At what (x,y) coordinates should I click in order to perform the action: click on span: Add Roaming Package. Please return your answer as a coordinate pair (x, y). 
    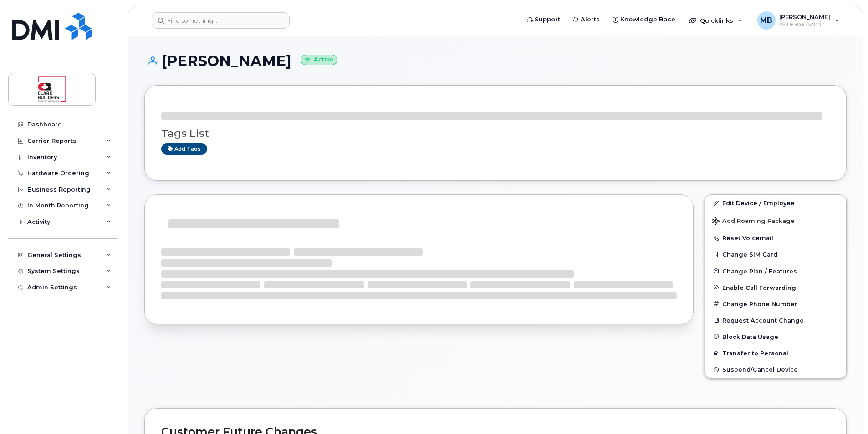
    Looking at the image, I should click on (754, 222).